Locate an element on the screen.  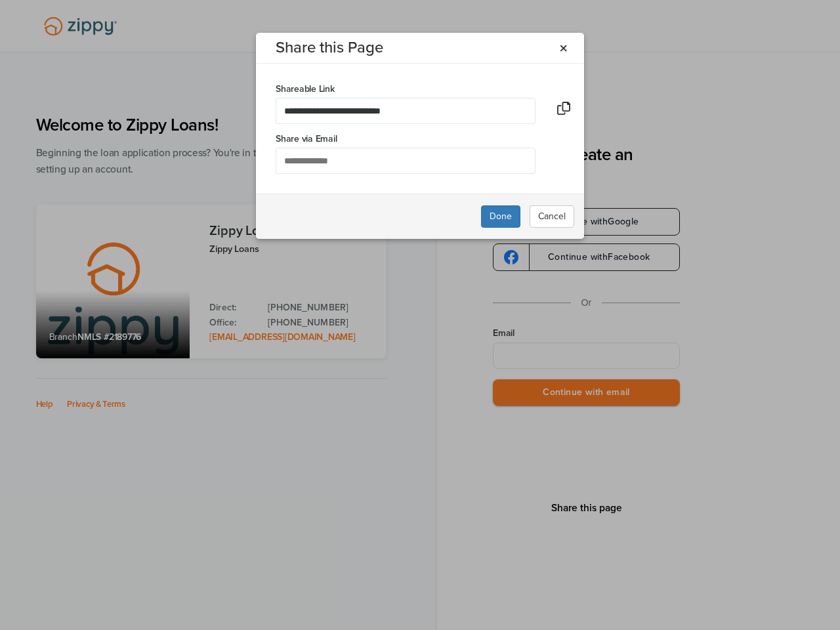
input: Share Via Email is located at coordinates (405, 161).